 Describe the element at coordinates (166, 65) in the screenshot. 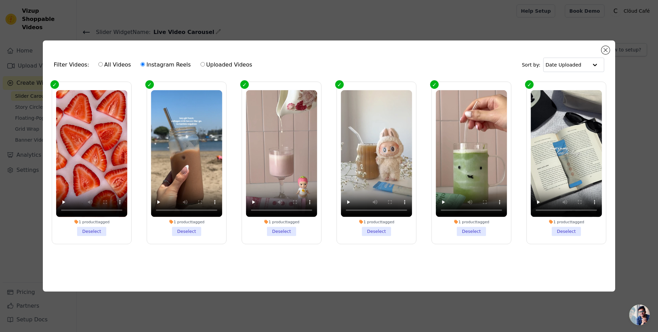

I see `label: Instagram Reels` at that location.